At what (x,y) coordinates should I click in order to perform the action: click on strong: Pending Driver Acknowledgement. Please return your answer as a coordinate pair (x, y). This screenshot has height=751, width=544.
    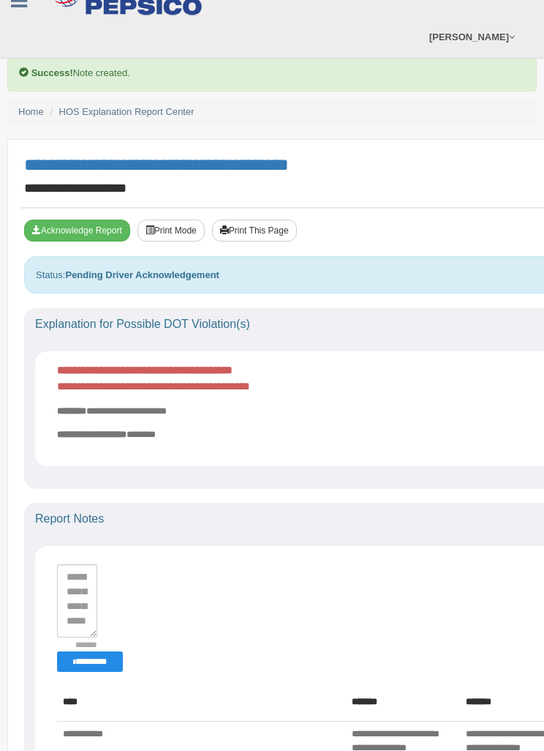
    Looking at the image, I should click on (142, 275).